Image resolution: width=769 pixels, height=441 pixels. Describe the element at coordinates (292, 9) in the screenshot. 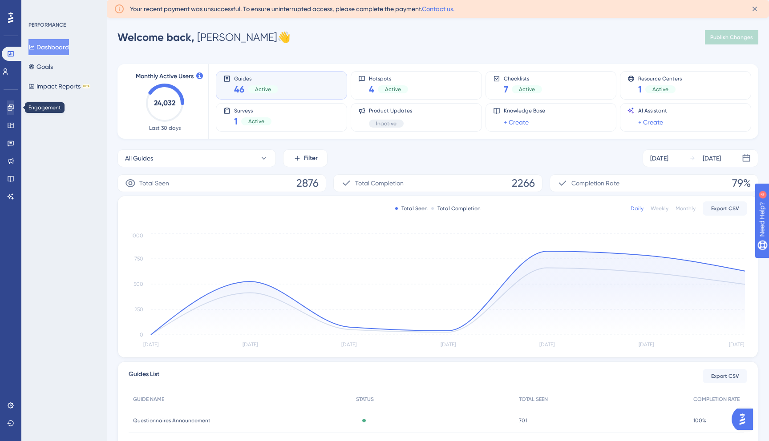

I see `span: Your recent payment was unsuccessful. To ensure uninterrupted access, please complete the payment.` at that location.